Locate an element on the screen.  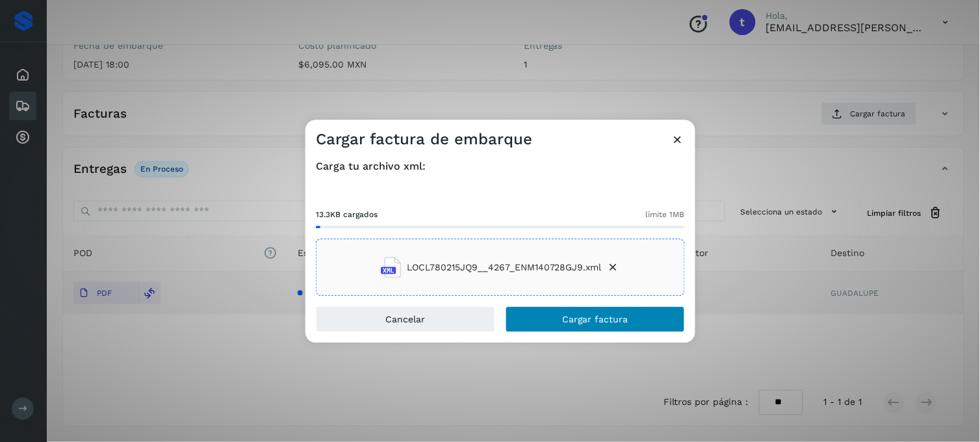
button: Cancelar is located at coordinates (405, 320).